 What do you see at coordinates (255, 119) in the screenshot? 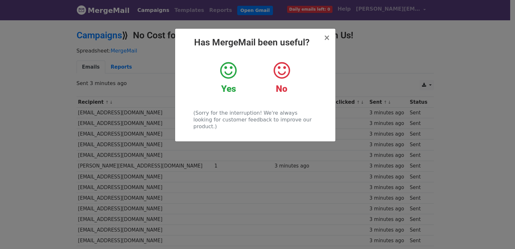
I see `p: (Sorry for the interruption! We're always looking for customer feedback to improve our product.)` at bounding box center [255, 119].